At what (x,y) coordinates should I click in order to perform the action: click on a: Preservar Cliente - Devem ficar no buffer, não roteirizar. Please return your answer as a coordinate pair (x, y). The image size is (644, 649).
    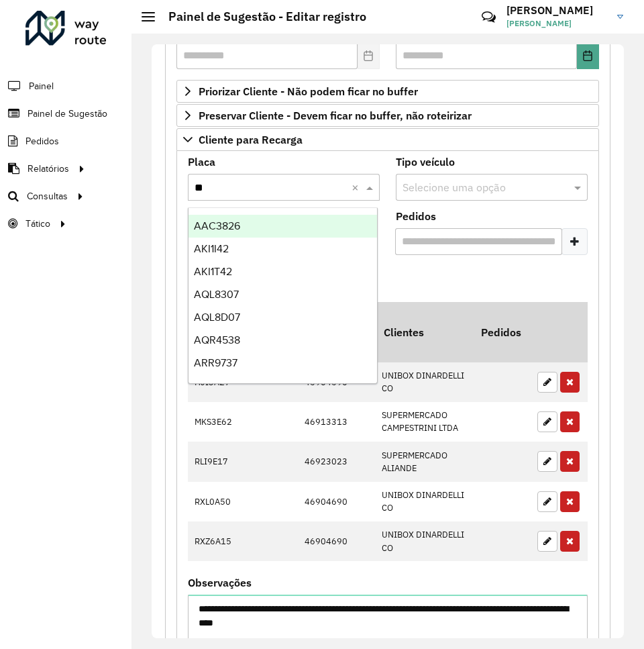
    Looking at the image, I should click on (388, 115).